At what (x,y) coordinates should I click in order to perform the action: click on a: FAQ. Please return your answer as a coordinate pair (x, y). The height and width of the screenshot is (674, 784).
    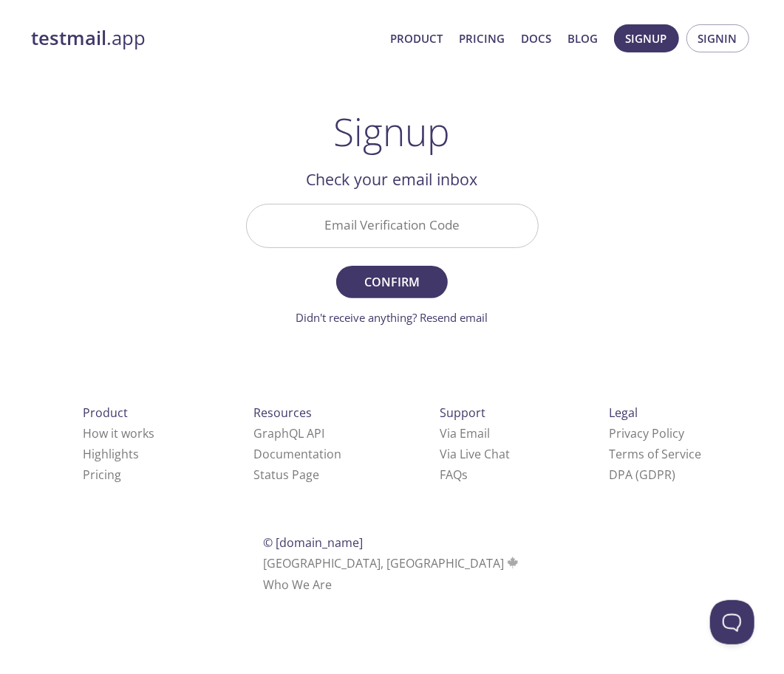
    Looking at the image, I should click on (454, 475).